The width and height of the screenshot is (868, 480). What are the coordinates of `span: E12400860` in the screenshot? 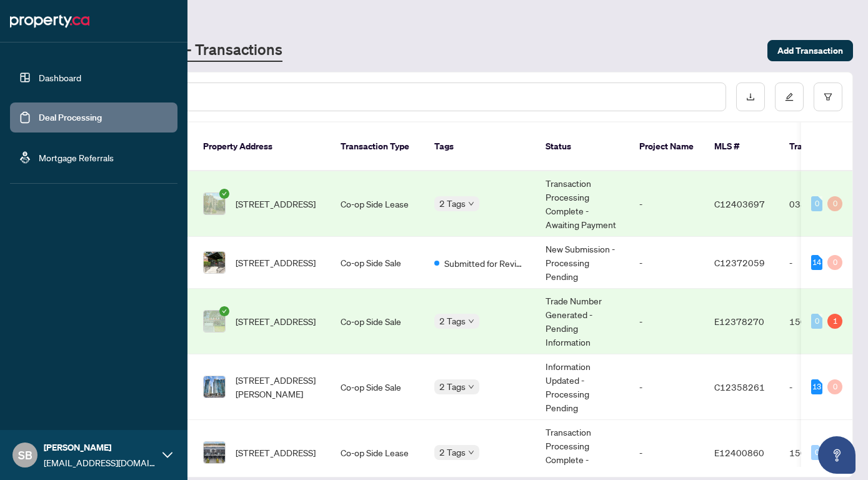 It's located at (739, 453).